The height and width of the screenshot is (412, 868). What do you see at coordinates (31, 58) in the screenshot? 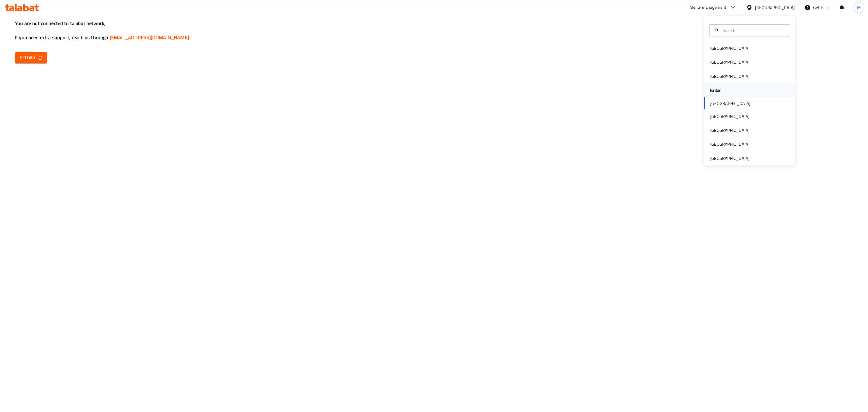
I see `span: Reload` at bounding box center [31, 58].